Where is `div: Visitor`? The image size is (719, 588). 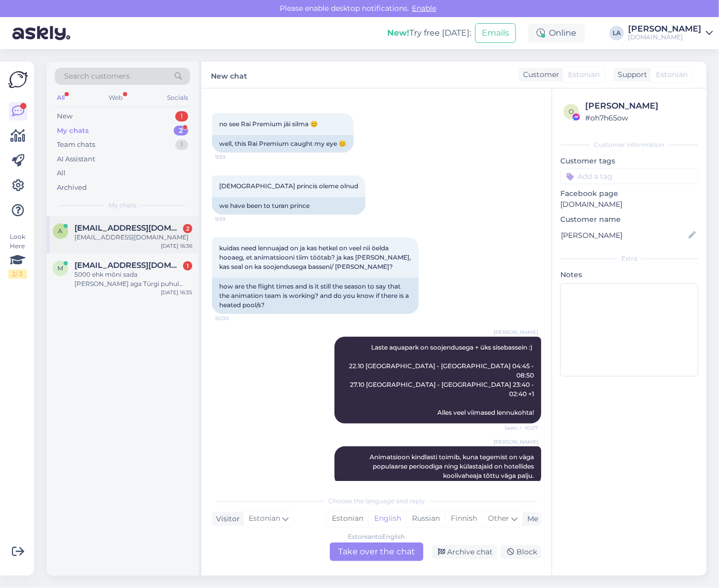
div: Visitor is located at coordinates (226, 519).